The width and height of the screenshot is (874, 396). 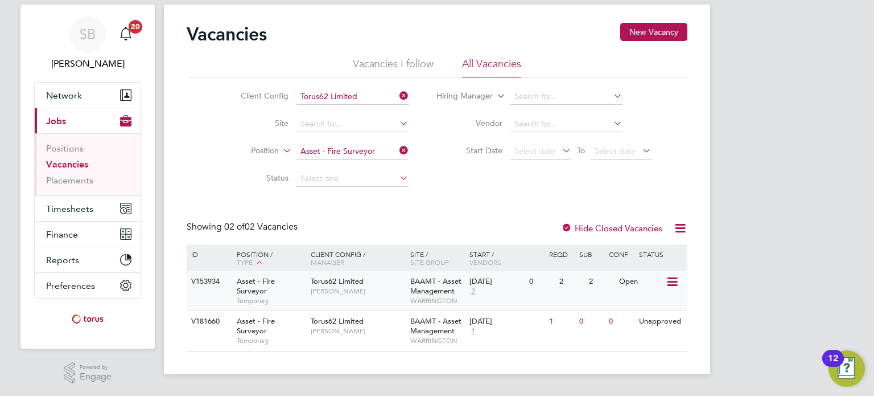 I want to click on li: Vacancies I follow, so click(x=393, y=67).